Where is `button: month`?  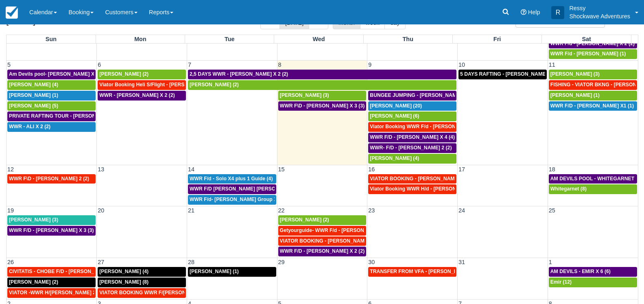 button: month is located at coordinates (347, 22).